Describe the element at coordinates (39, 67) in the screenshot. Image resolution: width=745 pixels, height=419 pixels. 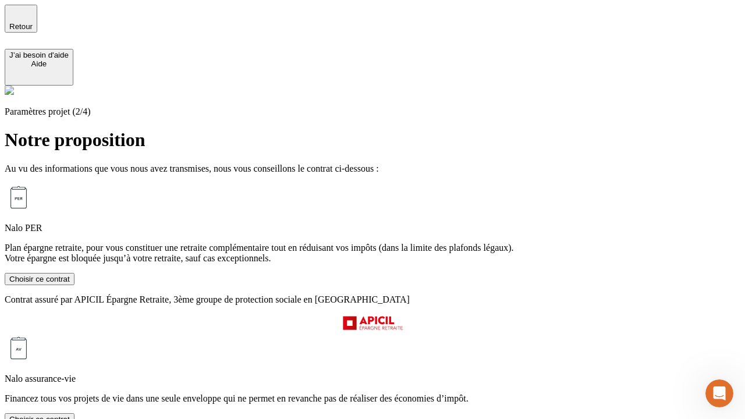
I see `button: J’ai besoin d'aideAide` at that location.